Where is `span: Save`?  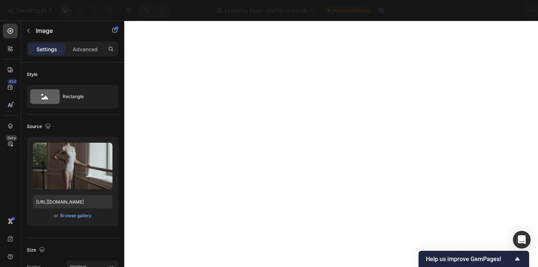 span: Save is located at coordinates (474, 10).